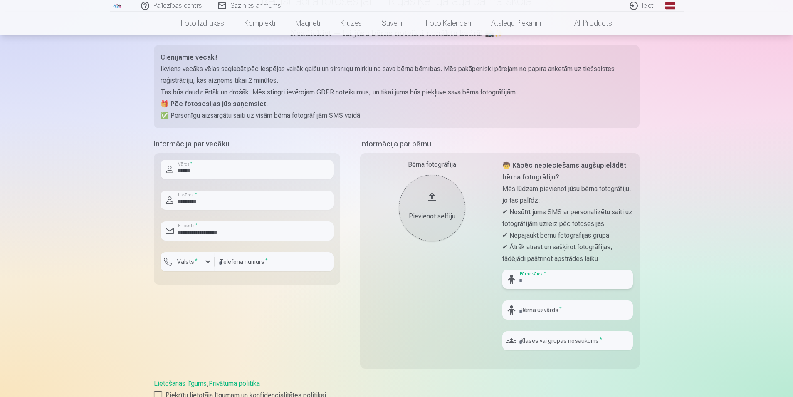 This screenshot has height=397, width=793. Describe the element at coordinates (397, 92) in the screenshot. I see `p: Tas būs daudz ērtāk un drošāk. Mēs stingri ievērojam GDPR noteikumus, un tikai jums būs piekļuve ...` at that location.